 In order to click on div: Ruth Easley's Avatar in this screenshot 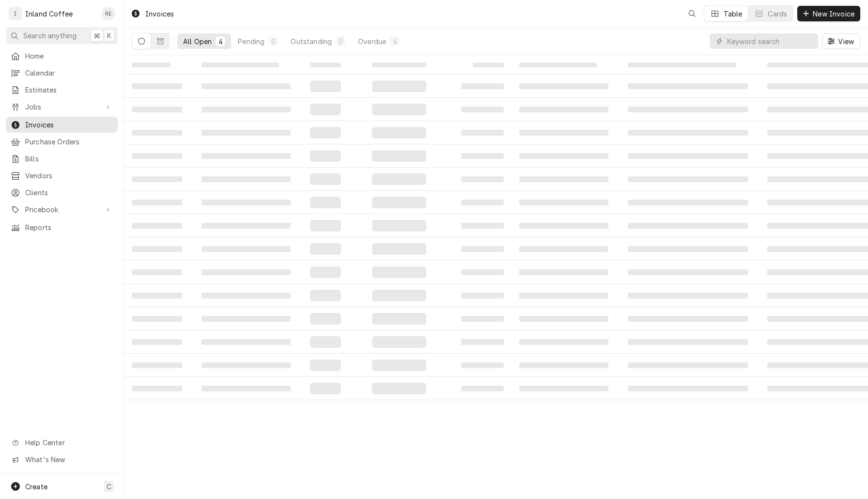, I will do `click(109, 14)`.